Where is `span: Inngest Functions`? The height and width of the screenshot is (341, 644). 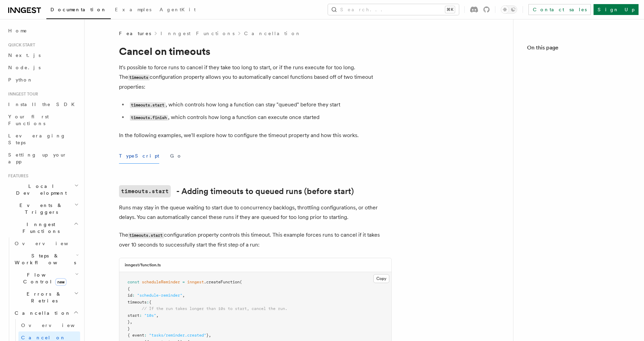 span: Inngest Functions is located at coordinates (39, 228).